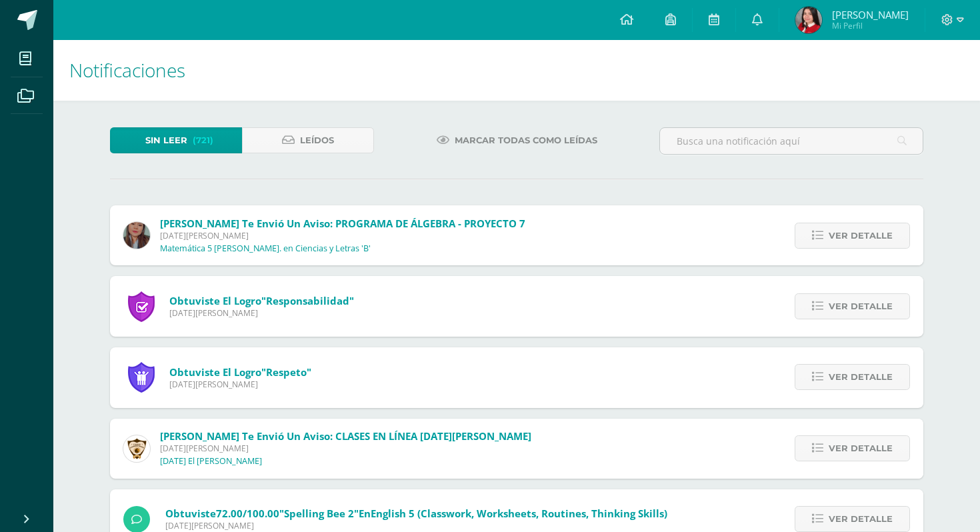 The width and height of the screenshot is (980, 532). What do you see at coordinates (518, 514) in the screenshot?
I see `span: English 5 (Classwork, worksheets, routines, thinking skills)` at bounding box center [518, 514].